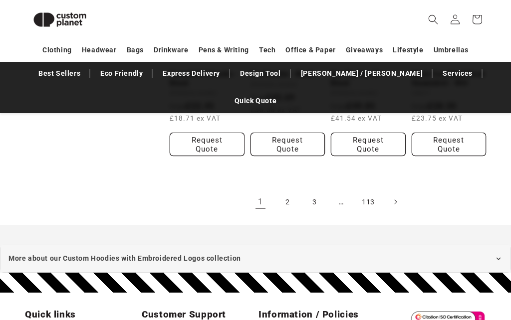  What do you see at coordinates (57, 50) in the screenshot?
I see `a: Clothing` at bounding box center [57, 50].